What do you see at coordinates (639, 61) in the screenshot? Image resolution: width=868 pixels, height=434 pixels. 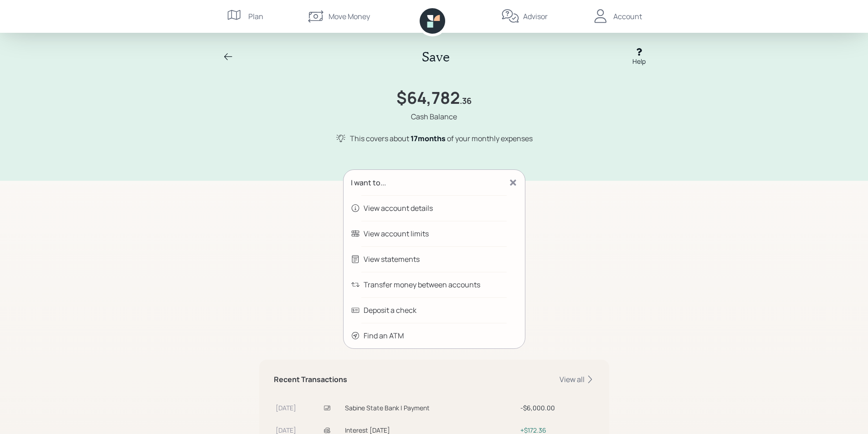 I see `div: Help` at bounding box center [639, 61].